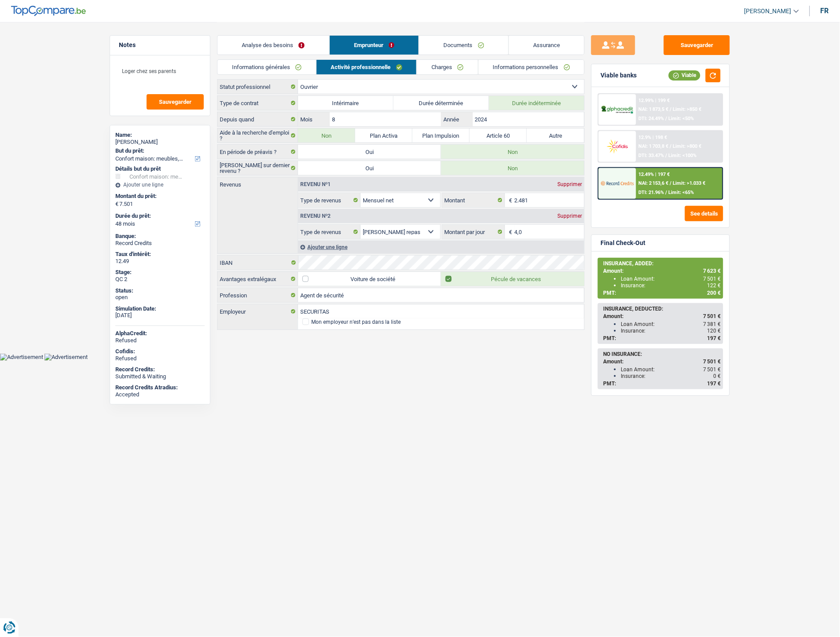 Image resolution: width=840 pixels, height=637 pixels. I want to click on div: Final Check-Out, so click(623, 243).